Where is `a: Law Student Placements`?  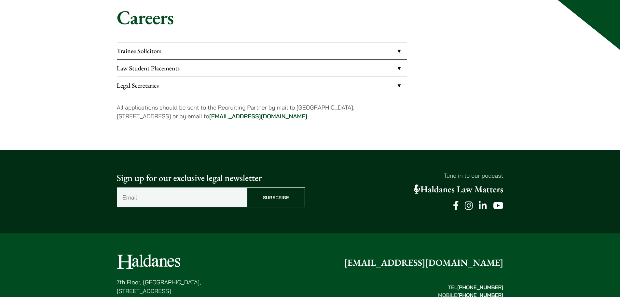 a: Law Student Placements is located at coordinates (262, 68).